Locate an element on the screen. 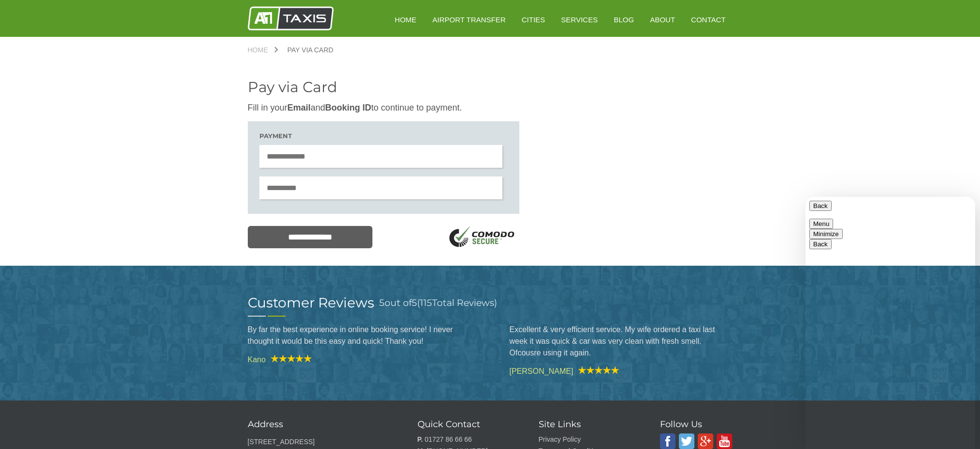  cite: Kano is located at coordinates (360, 359).